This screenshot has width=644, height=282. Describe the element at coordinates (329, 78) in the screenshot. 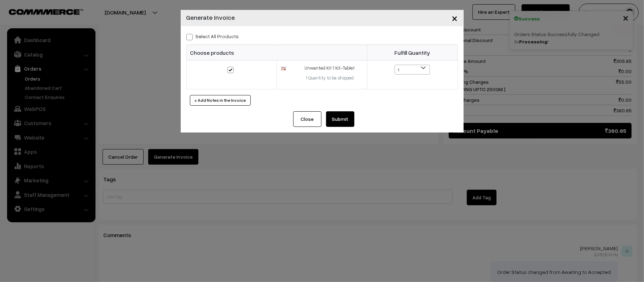

I see `div: 1 Quantity to be shipped` at that location.